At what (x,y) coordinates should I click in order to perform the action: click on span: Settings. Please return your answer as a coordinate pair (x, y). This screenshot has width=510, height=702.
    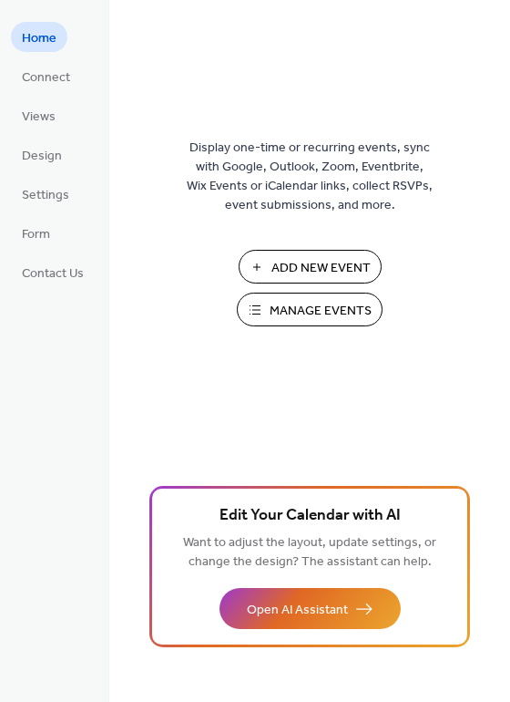
    Looking at the image, I should click on (46, 195).